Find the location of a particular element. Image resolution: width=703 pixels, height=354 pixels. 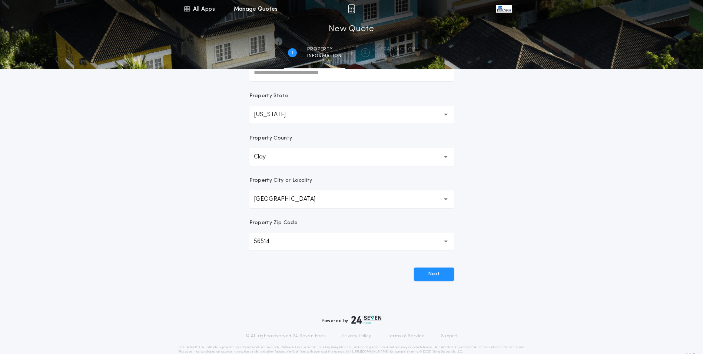

a: Terms of Service is located at coordinates (406, 336).